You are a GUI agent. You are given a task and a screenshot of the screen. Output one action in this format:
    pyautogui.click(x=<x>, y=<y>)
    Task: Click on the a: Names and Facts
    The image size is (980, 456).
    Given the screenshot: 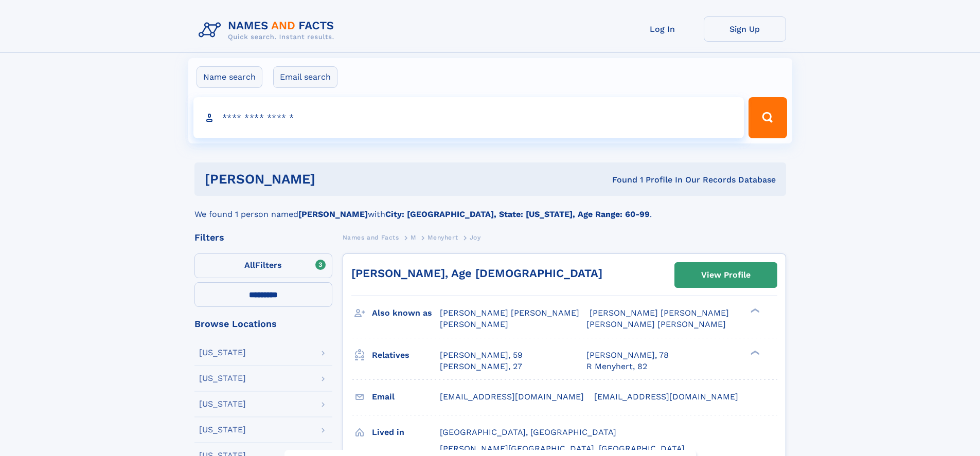 What is the action you would take?
    pyautogui.click(x=371, y=237)
    